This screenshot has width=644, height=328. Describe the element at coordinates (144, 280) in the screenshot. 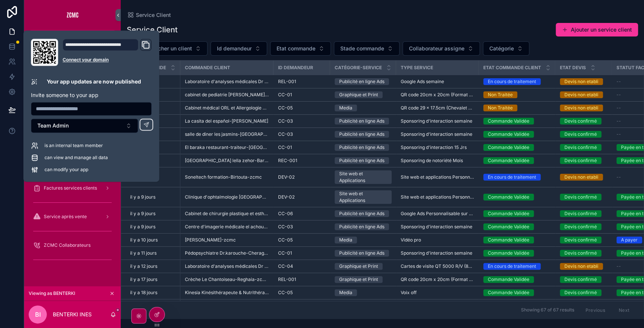

I see `p: il y a 17 jours` at that location.